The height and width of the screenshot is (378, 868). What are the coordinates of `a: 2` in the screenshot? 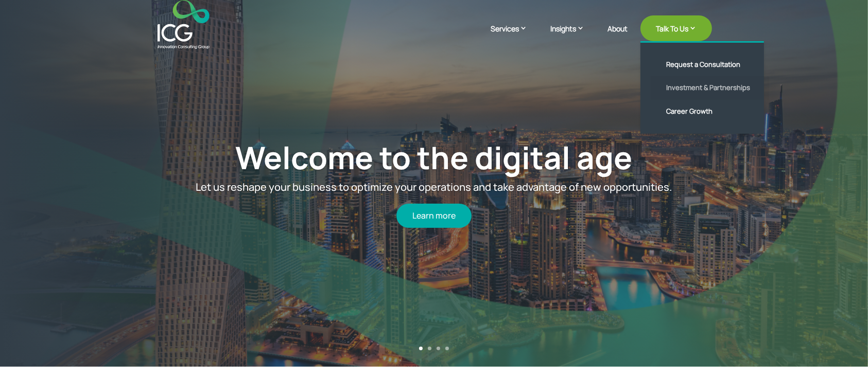 It's located at (430, 349).